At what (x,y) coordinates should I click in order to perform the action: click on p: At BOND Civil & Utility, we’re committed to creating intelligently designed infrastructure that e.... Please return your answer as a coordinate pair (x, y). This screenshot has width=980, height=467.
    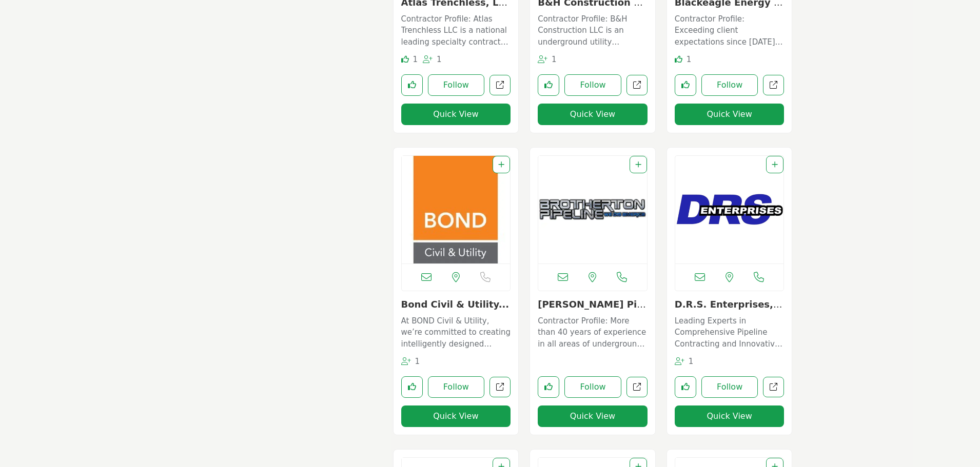
    Looking at the image, I should click on (456, 333).